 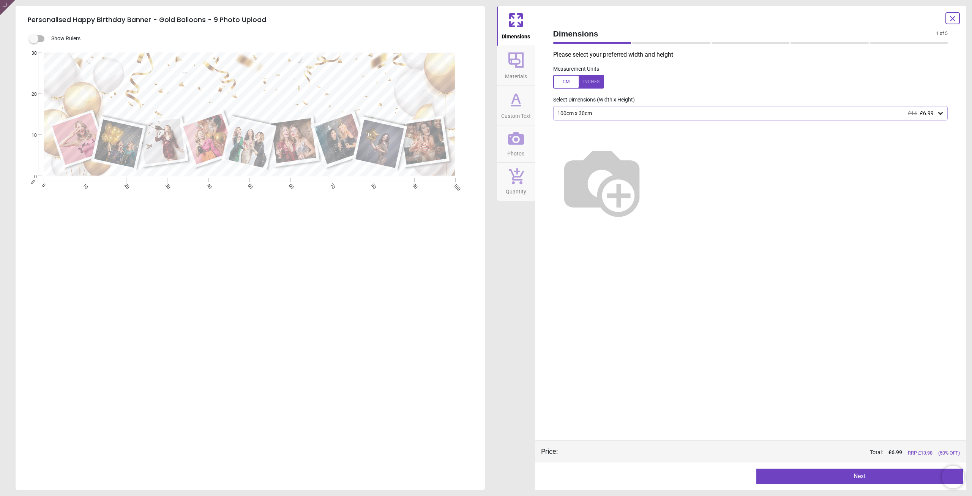 What do you see at coordinates (765, 452) in the screenshot?
I see `div: Total:` at bounding box center [765, 452].